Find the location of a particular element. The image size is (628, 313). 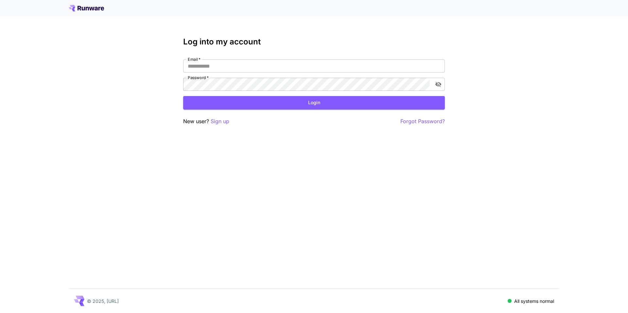

p: New user? is located at coordinates (206, 121).